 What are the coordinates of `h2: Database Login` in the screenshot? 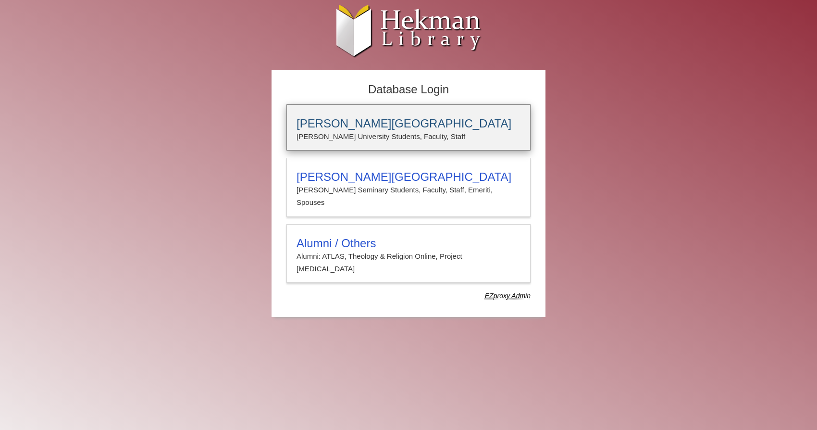 It's located at (409, 89).